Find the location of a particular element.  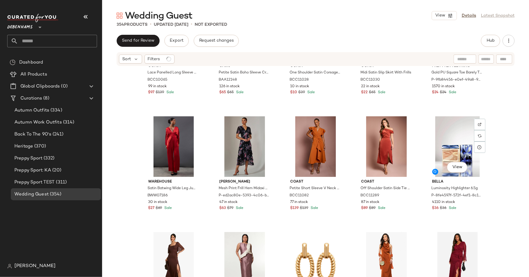

img: bcc11082_rust_xl is located at coordinates (315, 147).